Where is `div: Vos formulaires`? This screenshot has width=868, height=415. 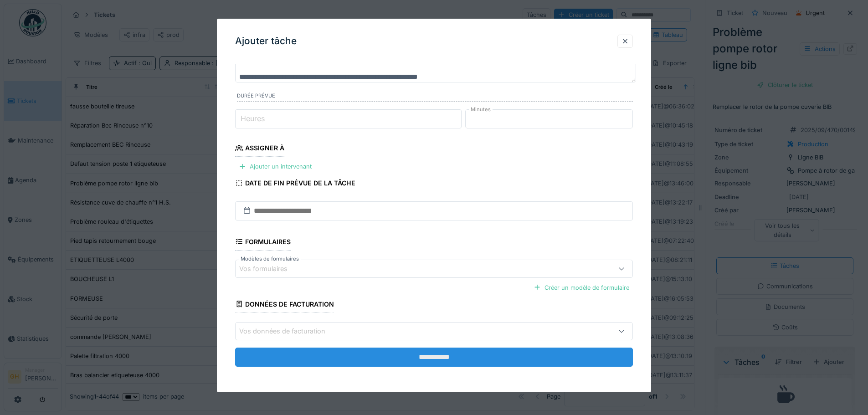 div: Vos formulaires is located at coordinates (270, 269).